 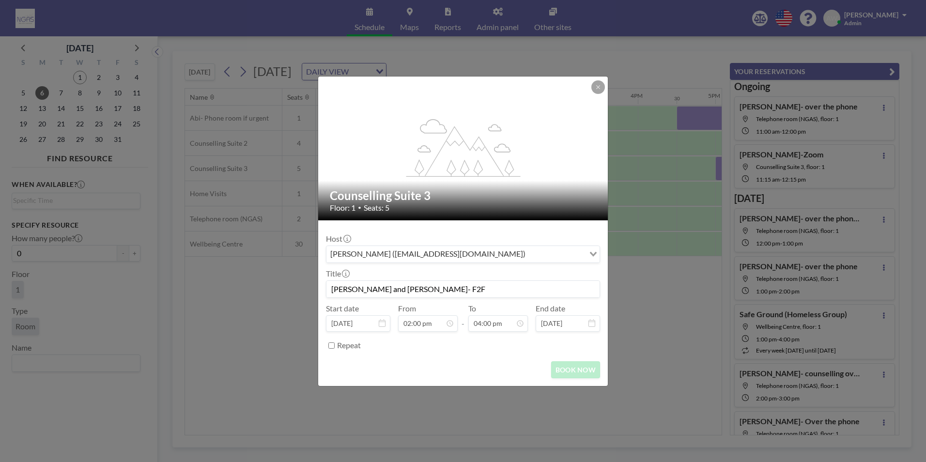 What do you see at coordinates (550, 308) in the screenshot?
I see `label: End date` at bounding box center [550, 308].